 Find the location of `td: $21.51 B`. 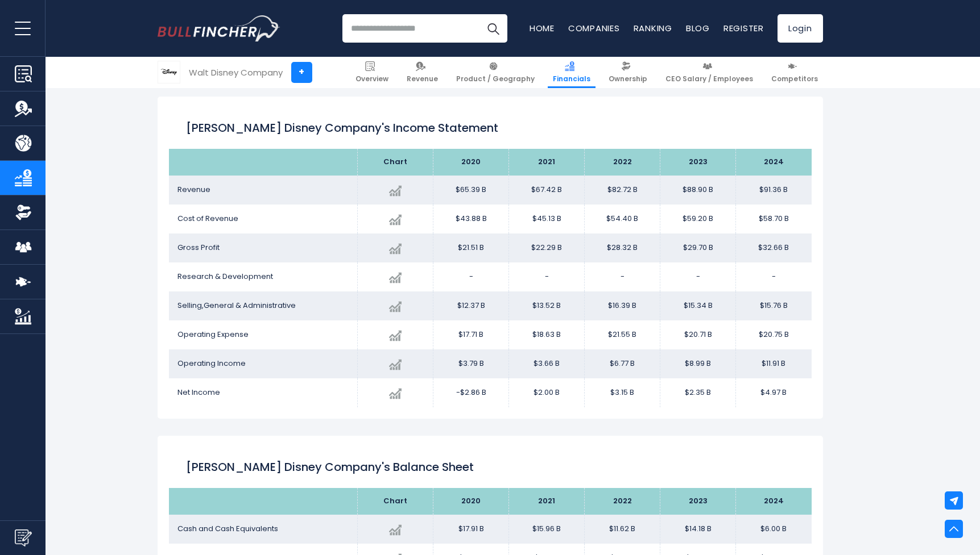

td: $21.51 B is located at coordinates (471, 248).